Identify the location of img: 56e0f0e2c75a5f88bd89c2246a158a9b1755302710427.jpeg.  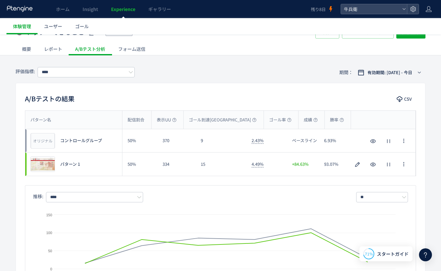
(43, 164).